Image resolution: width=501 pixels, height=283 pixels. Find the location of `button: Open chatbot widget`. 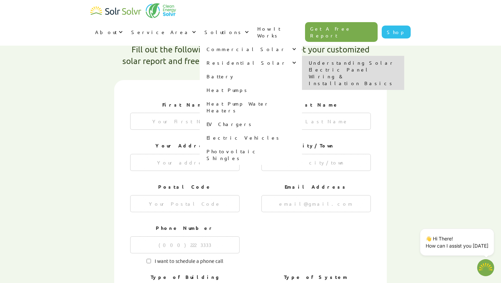

button: Open chatbot widget is located at coordinates (485, 268).